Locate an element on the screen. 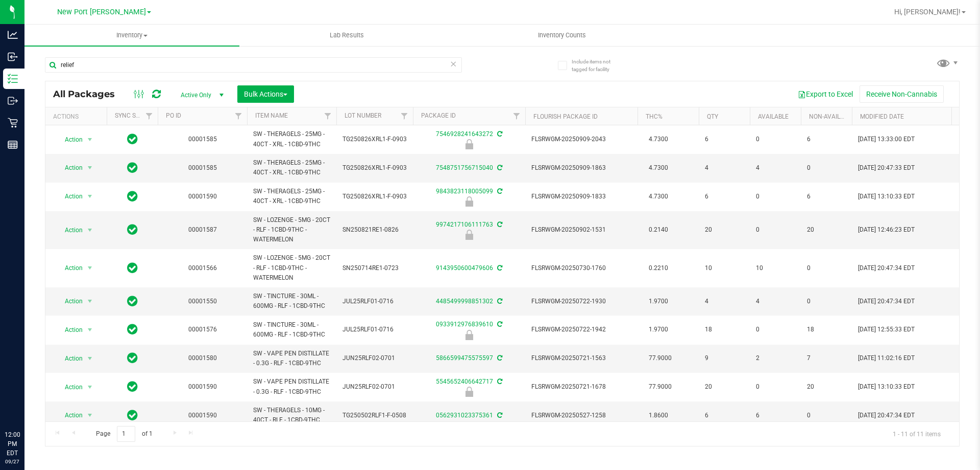  button: Export to Excel is located at coordinates (826, 94).